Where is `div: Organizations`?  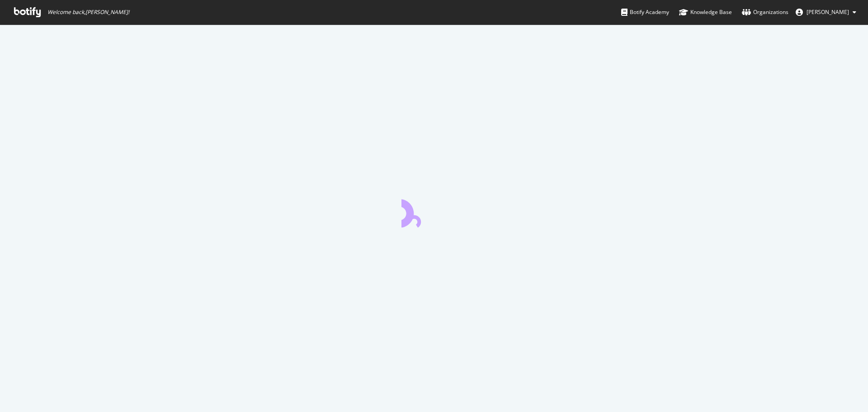
div: Organizations is located at coordinates (765, 12).